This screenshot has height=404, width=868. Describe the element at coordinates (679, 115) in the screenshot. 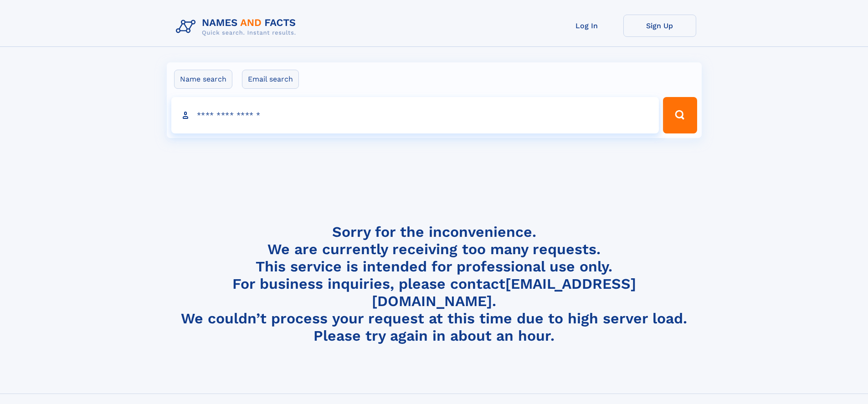

I see `button: Search Button` at that location.